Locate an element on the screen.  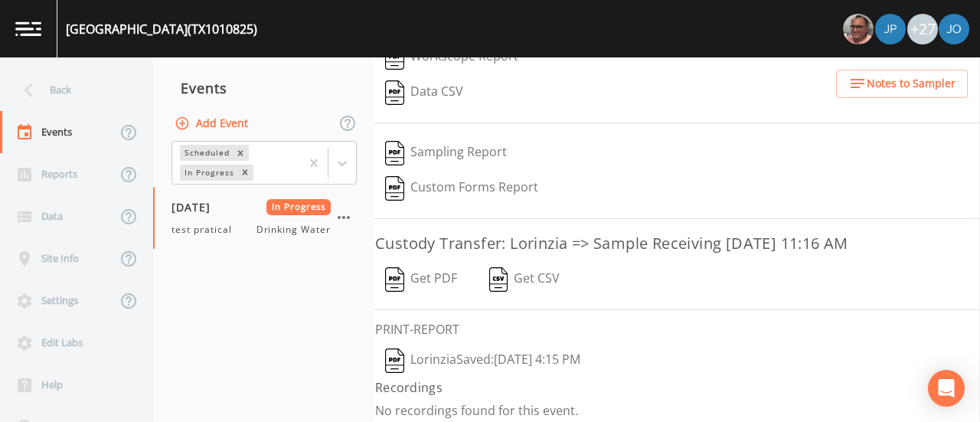
div: Events is located at coordinates (264, 88).